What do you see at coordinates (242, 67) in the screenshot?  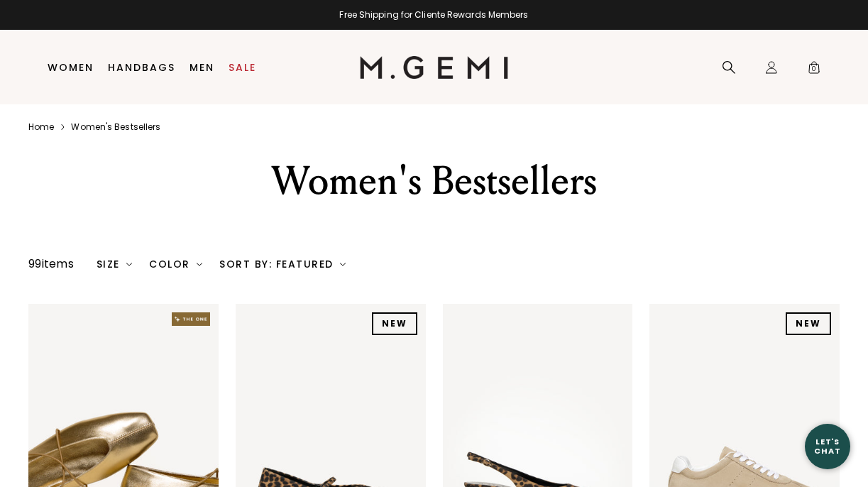 I see `a: Sale` at bounding box center [242, 67].